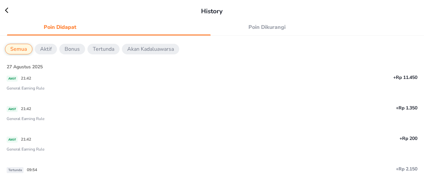 This screenshot has height=194, width=424. I want to click on p: +Rp 200, so click(332, 138).